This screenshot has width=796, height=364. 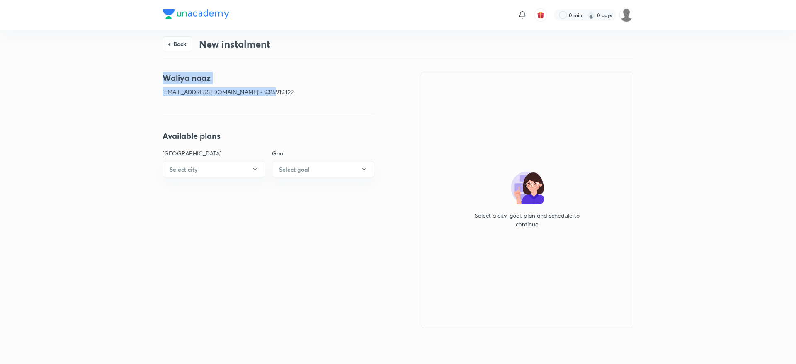 I want to click on img: Company Logo, so click(x=196, y=14).